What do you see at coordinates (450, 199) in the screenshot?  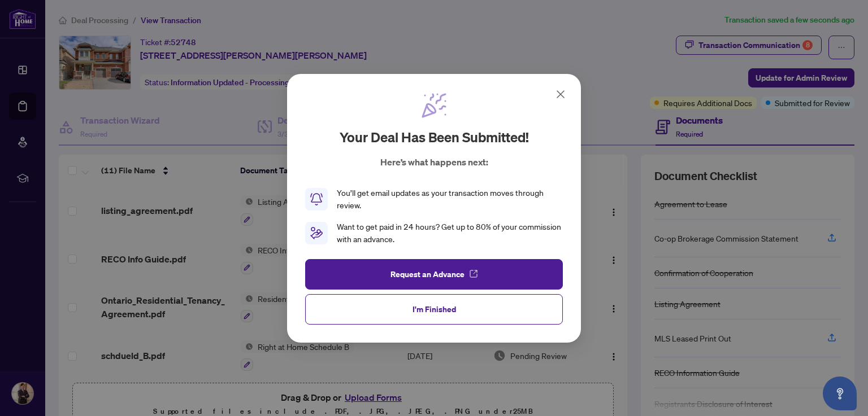 I see `div: You’ll get email updates as your transaction moves through review.` at bounding box center [450, 199].